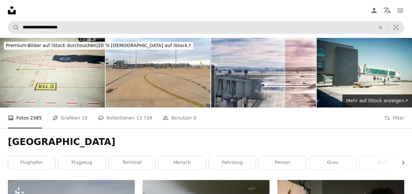 The image size is (412, 194). I want to click on button: Filter, so click(394, 118).